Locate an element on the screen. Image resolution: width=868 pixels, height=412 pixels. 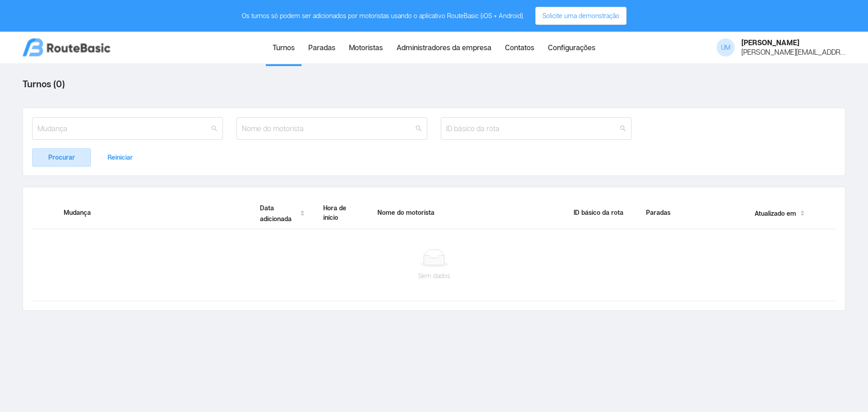
a: Motoristas is located at coordinates (366, 49).